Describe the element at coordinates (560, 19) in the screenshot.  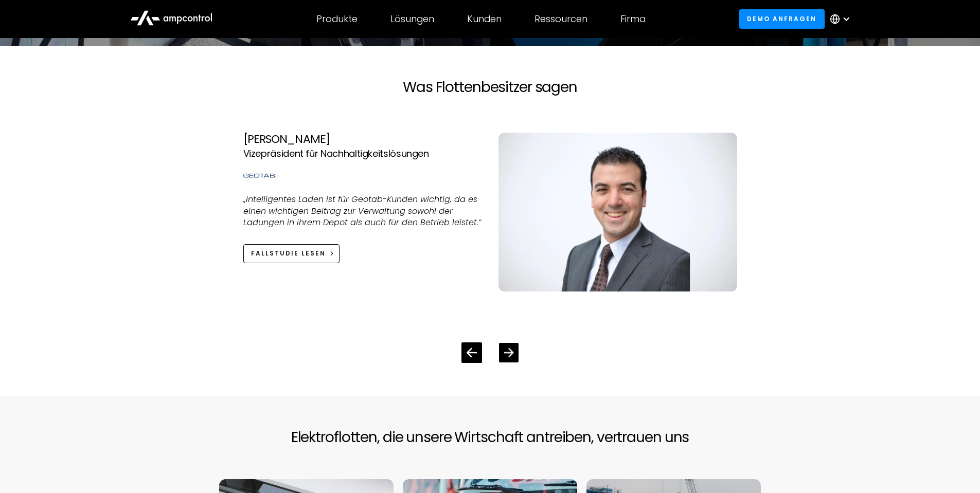
I see `div: Ressourcen` at that location.